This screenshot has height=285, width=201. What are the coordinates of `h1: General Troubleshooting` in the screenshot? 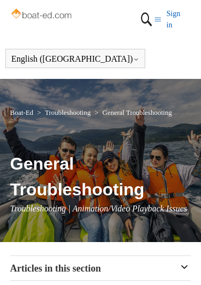 It's located at (101, 177).